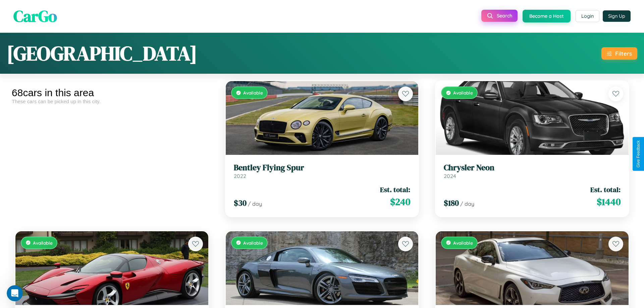 The height and width of the screenshot is (308, 644). Describe the element at coordinates (240, 203) in the screenshot. I see `span: $ 30` at that location.